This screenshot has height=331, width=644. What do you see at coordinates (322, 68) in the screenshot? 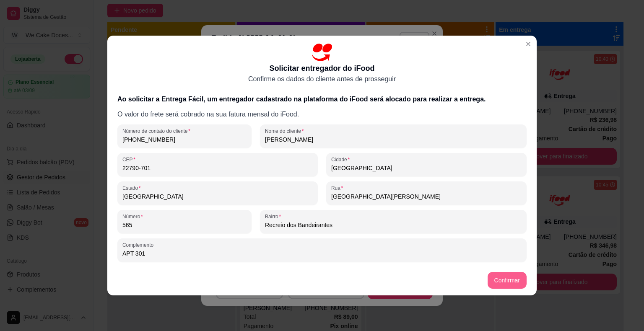
I see `p: Solicitar entregador do iFood` at bounding box center [322, 68].